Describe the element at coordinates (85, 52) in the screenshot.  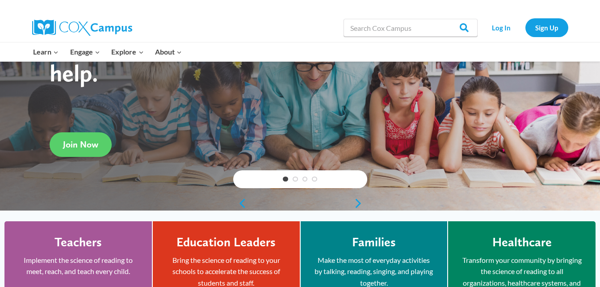
I see `button: Child menu of Engage` at that location.